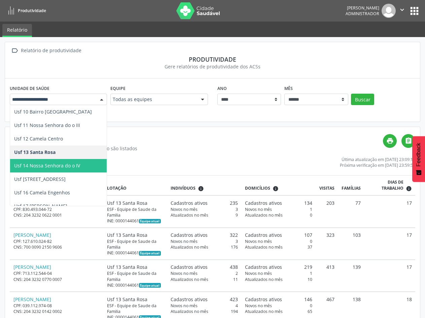  Describe the element at coordinates (57, 241) in the screenshot. I see `div: CPF: 127.610.024-82` at that location.